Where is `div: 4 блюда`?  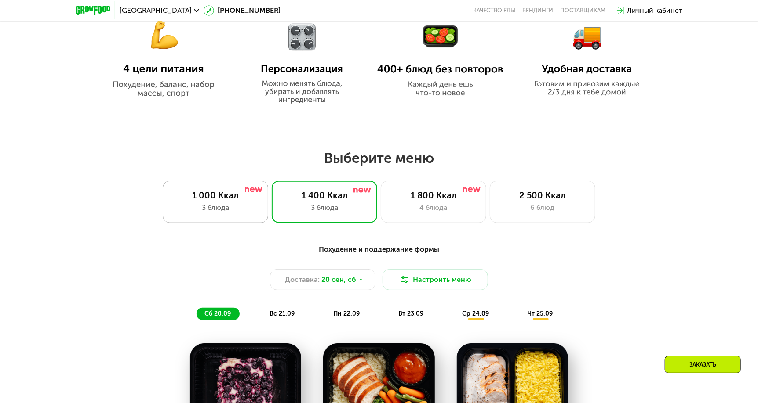
div: 4 блюда is located at coordinates (433, 208).